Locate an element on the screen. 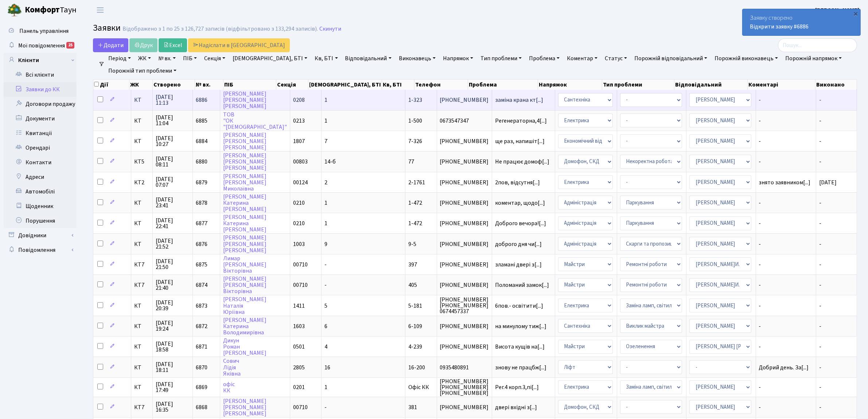  span: 16 is located at coordinates (327, 367).